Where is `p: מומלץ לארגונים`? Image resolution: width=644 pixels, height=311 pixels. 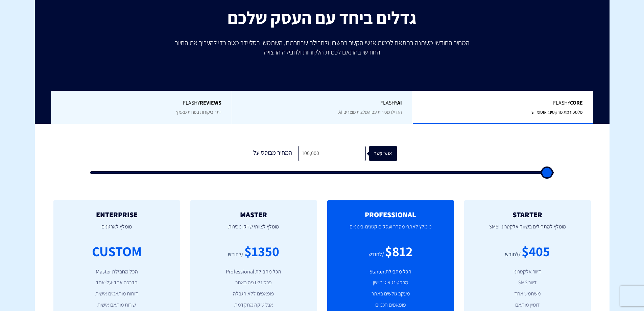
p: מומלץ לארגונים is located at coordinates (117, 230).